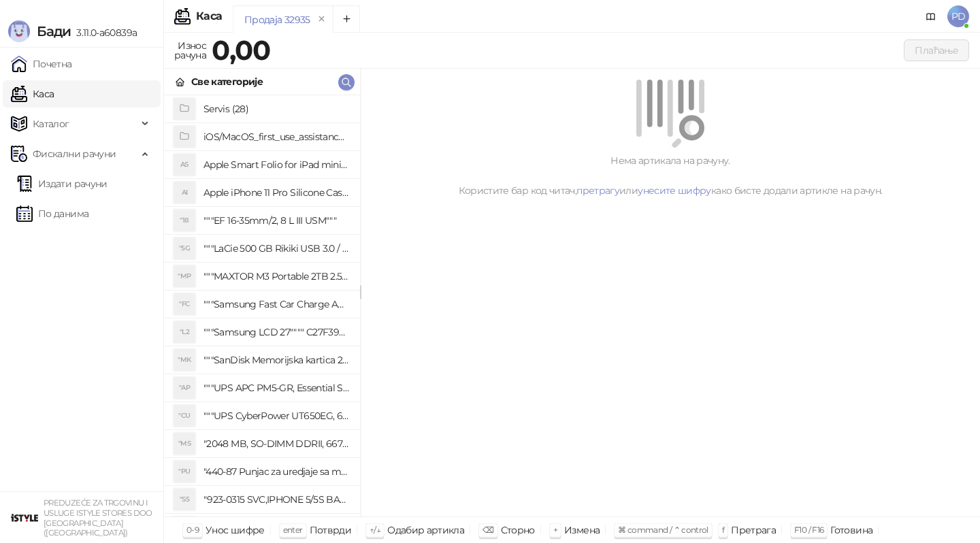 The image size is (980, 543). What do you see at coordinates (276, 193) in the screenshot?
I see `h4: Apple iPhone 11 Pro Silicone Case - Black` at bounding box center [276, 193].